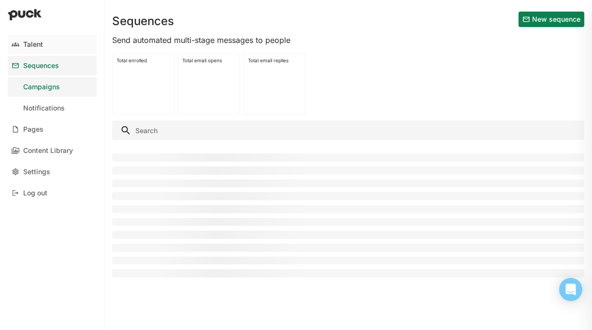 This screenshot has width=592, height=330. Describe the element at coordinates (52, 129) in the screenshot. I see `a: Pages` at that location.